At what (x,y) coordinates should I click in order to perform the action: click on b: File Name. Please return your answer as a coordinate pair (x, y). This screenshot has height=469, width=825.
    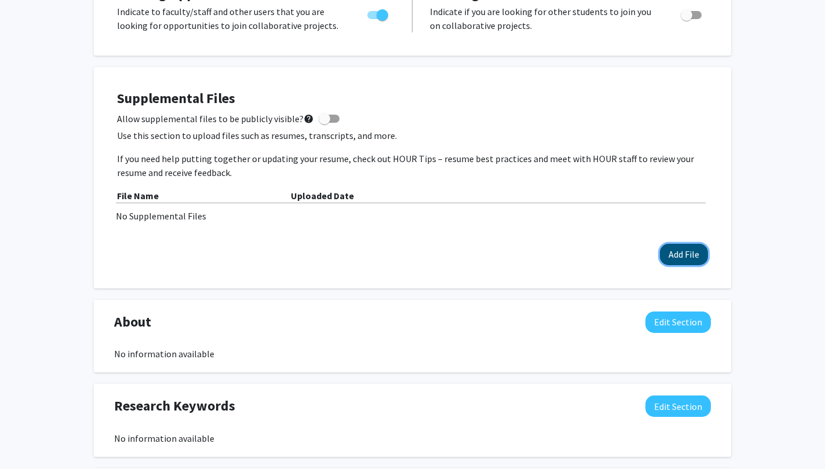
    Looking at the image, I should click on (138, 196).